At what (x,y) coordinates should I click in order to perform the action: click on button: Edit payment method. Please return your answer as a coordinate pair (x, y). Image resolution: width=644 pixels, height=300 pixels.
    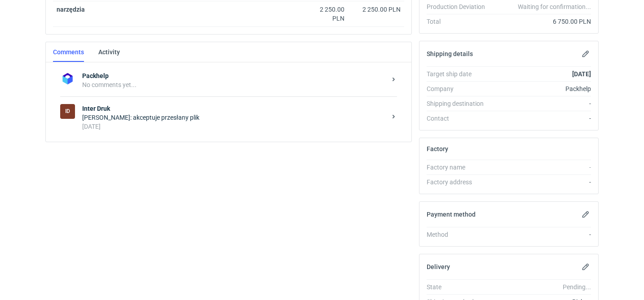
    Looking at the image, I should click on (586, 214).